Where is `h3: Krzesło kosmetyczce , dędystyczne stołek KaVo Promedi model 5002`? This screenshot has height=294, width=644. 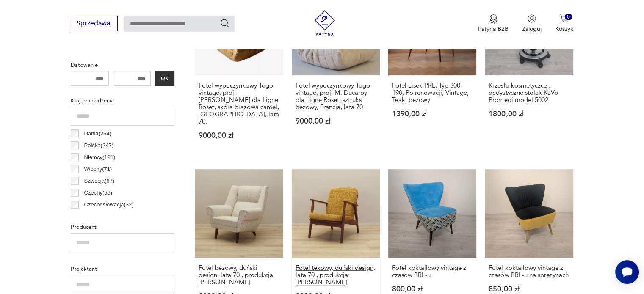
h3: Krzesło kosmetyczce , dędystyczne stołek KaVo Promedi model 5002 is located at coordinates (529, 93).